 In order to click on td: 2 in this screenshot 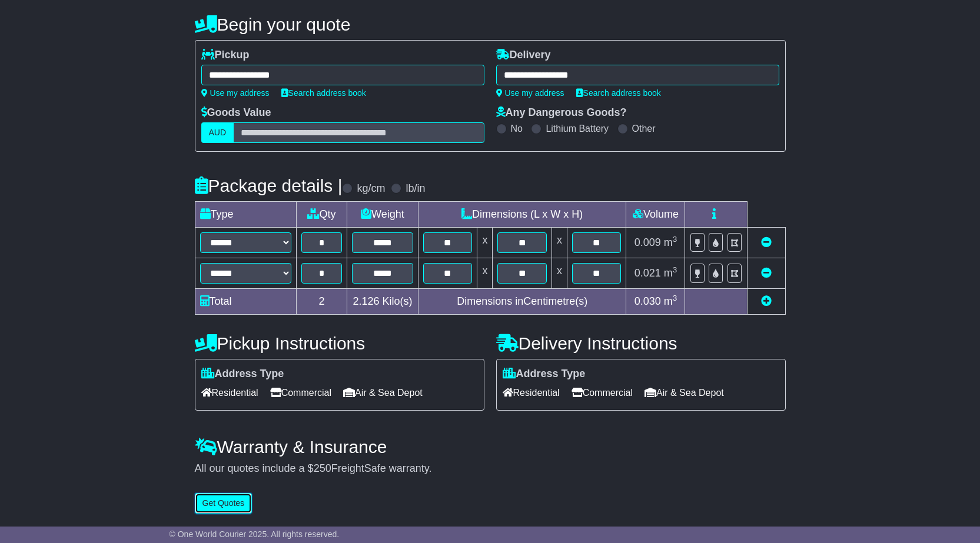, I will do `click(321, 302)`.